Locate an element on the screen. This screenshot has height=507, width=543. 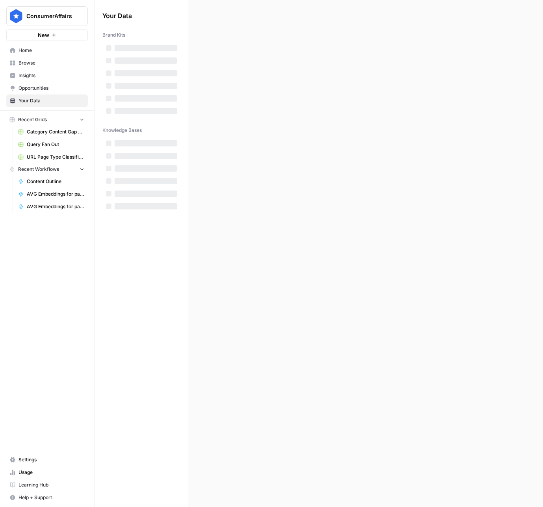
span: Opportunities is located at coordinates (51, 88).